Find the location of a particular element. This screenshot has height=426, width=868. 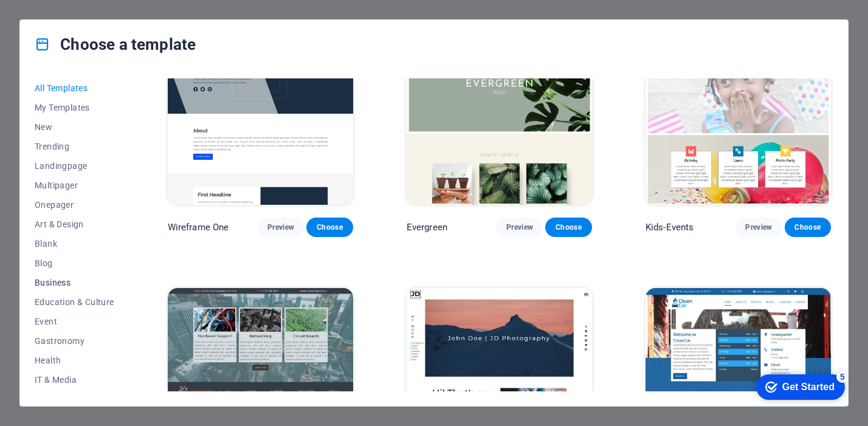

span: Trending is located at coordinates (74, 146).